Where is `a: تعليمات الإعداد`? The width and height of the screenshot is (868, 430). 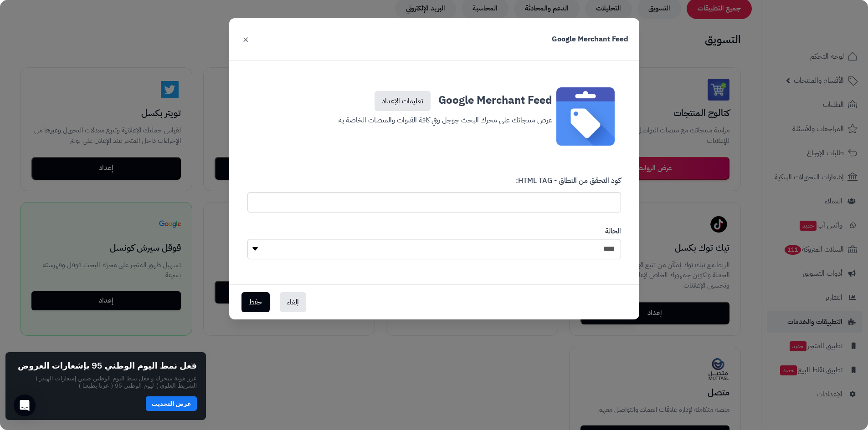
a: تعليمات الإعداد is located at coordinates (402, 101).